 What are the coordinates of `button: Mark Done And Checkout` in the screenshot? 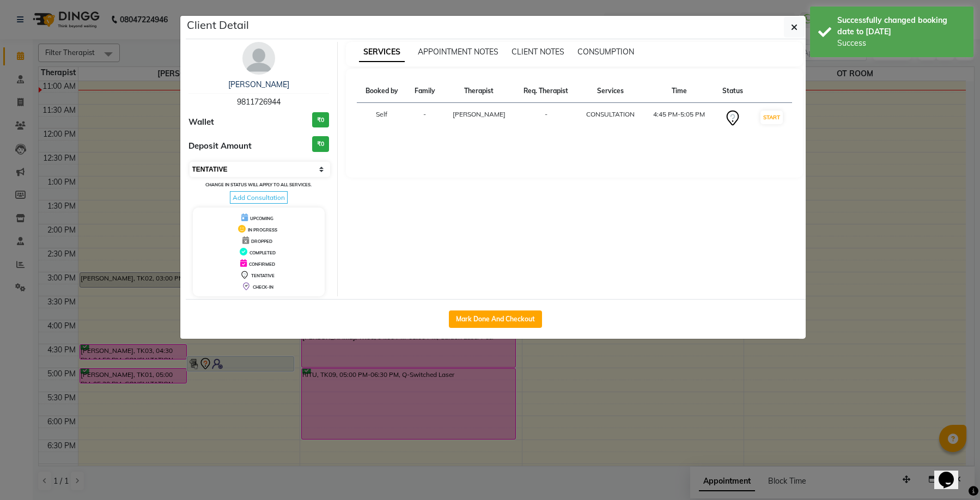 It's located at (495, 319).